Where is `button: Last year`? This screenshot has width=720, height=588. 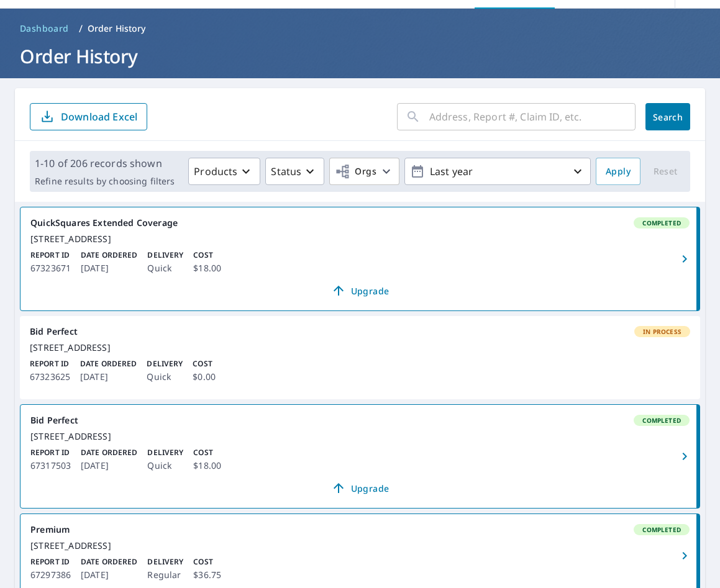 button: Last year is located at coordinates (497, 171).